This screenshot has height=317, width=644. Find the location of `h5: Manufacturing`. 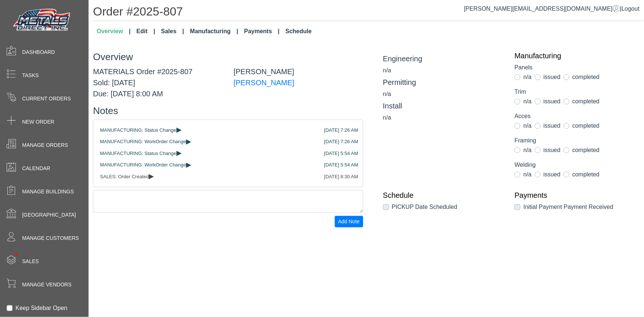

h5: Manufacturing is located at coordinates (575, 56).